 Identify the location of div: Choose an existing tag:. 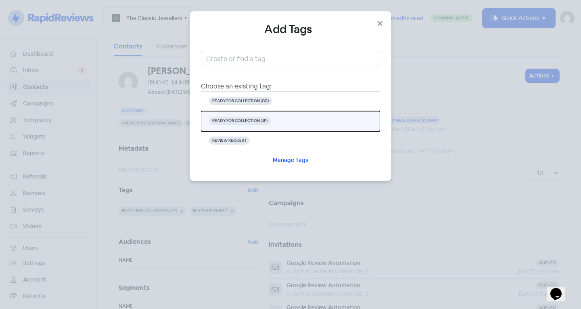
(291, 86).